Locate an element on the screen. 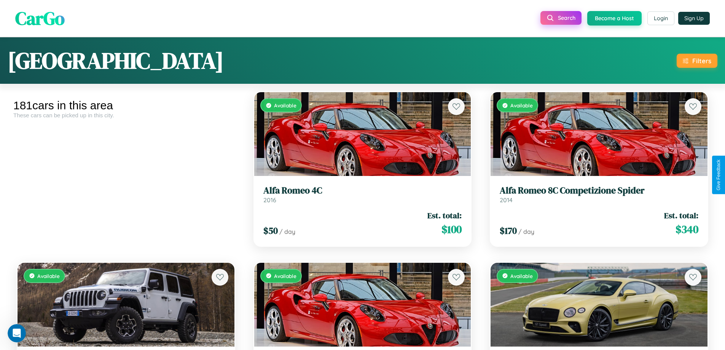 The width and height of the screenshot is (725, 350). span: 2014 is located at coordinates (506, 200).